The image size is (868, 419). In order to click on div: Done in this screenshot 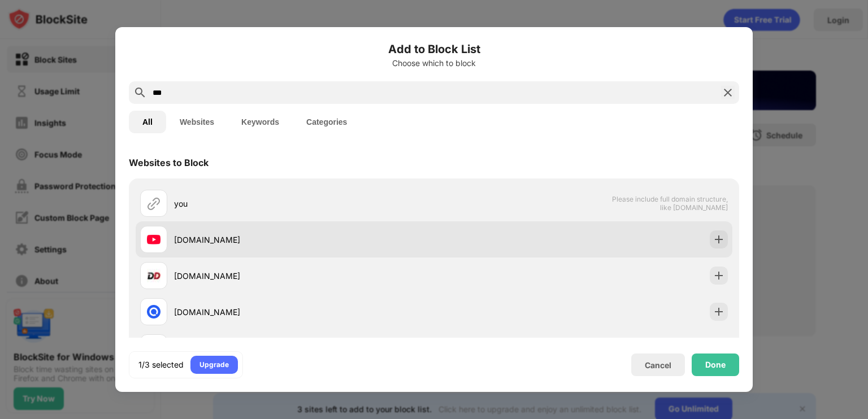, I will do `click(715, 365)`.